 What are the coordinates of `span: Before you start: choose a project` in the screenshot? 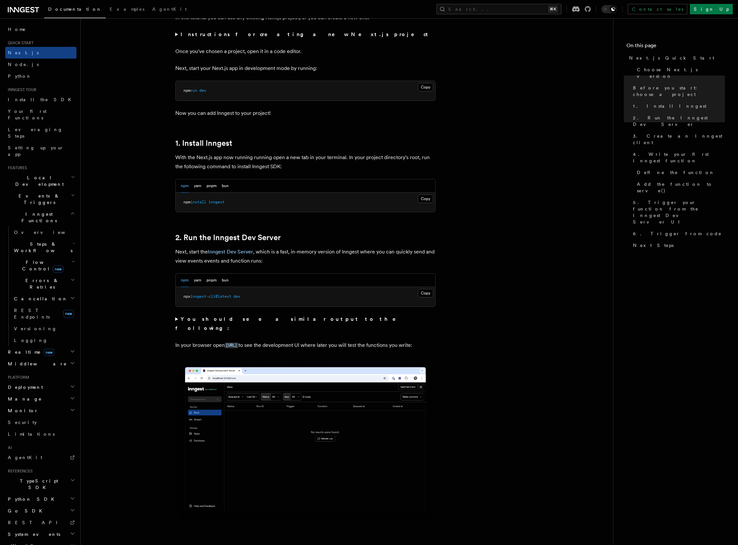 It's located at (679, 91).